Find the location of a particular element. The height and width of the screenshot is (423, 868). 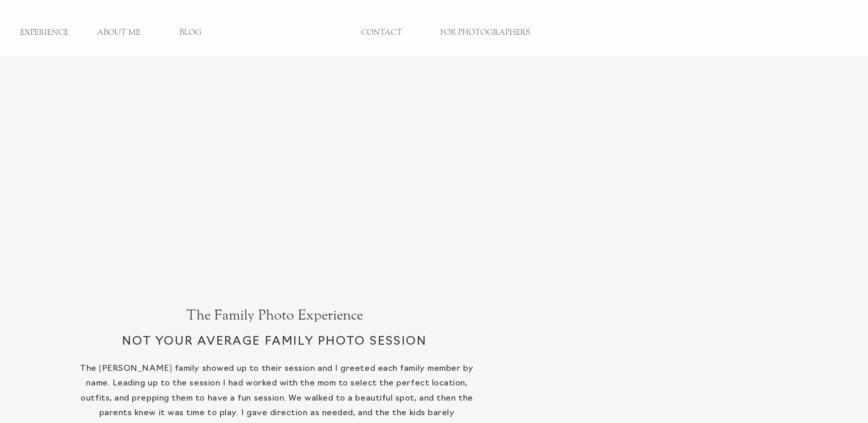

a: CONTACT is located at coordinates (382, 33).